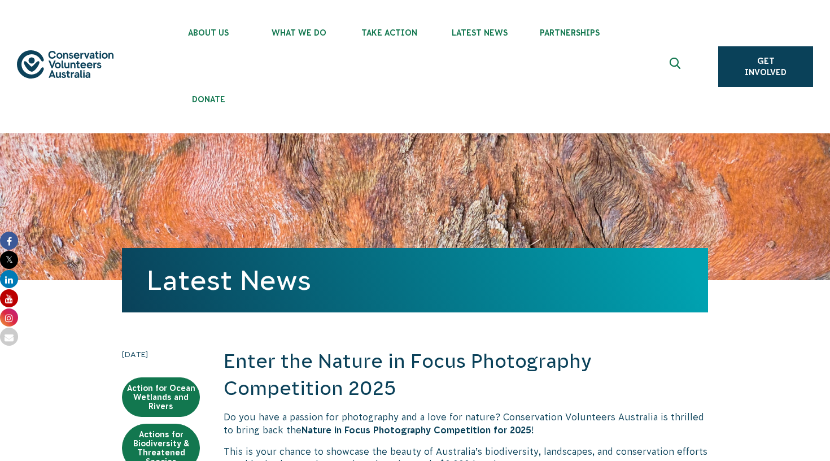 The image size is (830, 461). I want to click on span: About Us, so click(208, 33).